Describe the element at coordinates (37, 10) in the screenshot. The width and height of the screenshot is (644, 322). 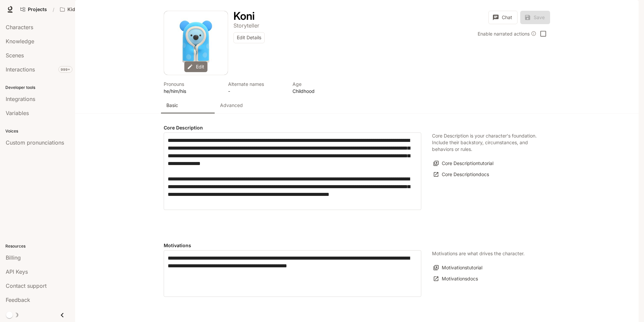
I see `span: Projects` at that location.